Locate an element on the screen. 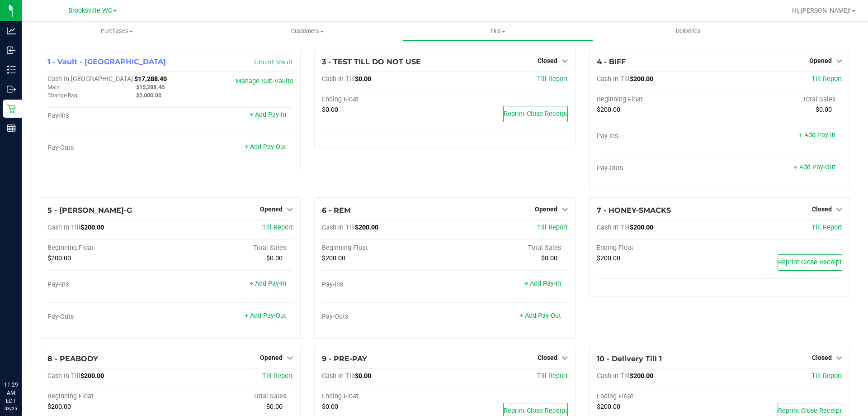  inline-svg: Inventory is located at coordinates (12, 69).